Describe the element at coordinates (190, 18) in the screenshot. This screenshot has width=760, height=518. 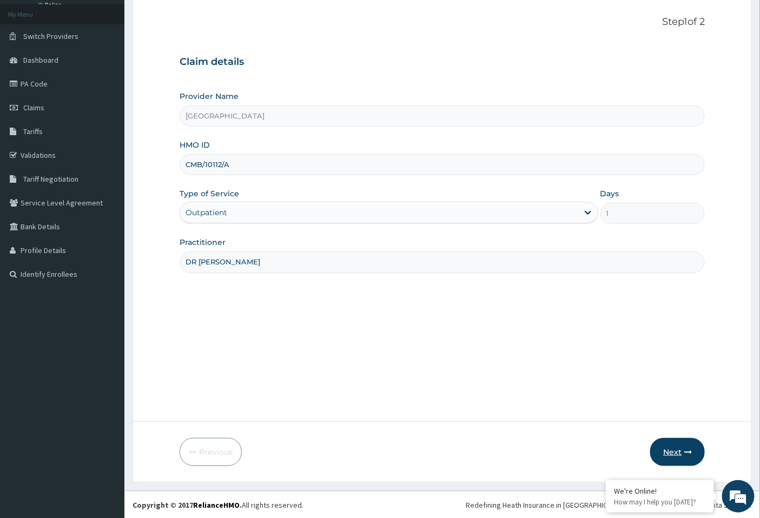
I see `div: Minimize live chat window` at that location.